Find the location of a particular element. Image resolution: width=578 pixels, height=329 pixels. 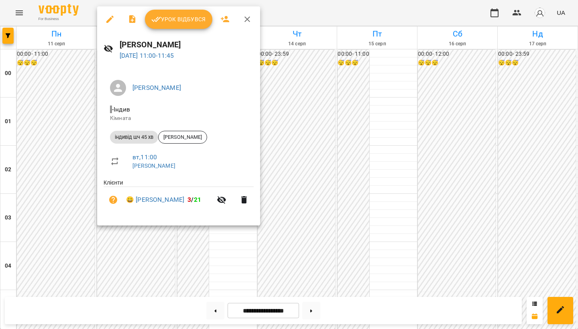

span: Урок відбувся is located at coordinates (179, 19).